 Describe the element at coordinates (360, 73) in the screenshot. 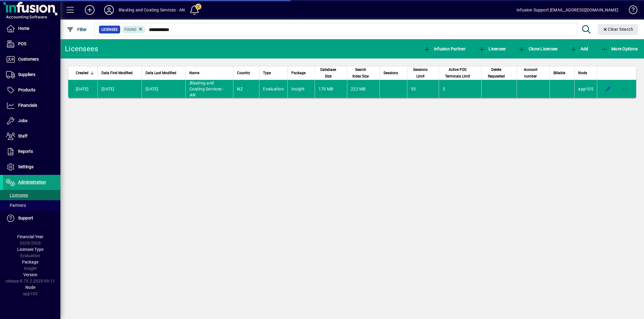

I see `span: Search Index Size` at that location.